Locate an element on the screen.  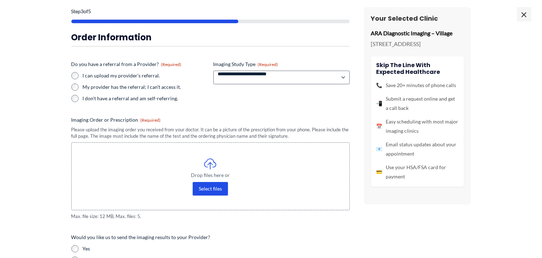
button: select files, imaging order or prescription(required) is located at coordinates (210, 189).